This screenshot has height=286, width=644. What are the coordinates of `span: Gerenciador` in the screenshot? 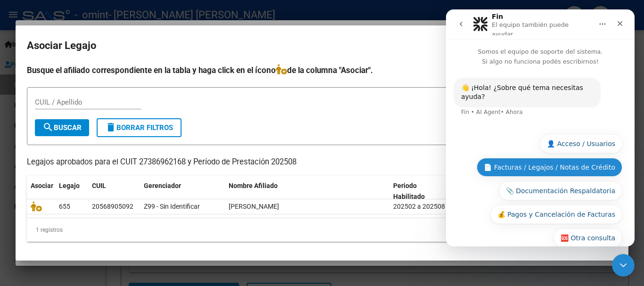 It's located at (162, 186).